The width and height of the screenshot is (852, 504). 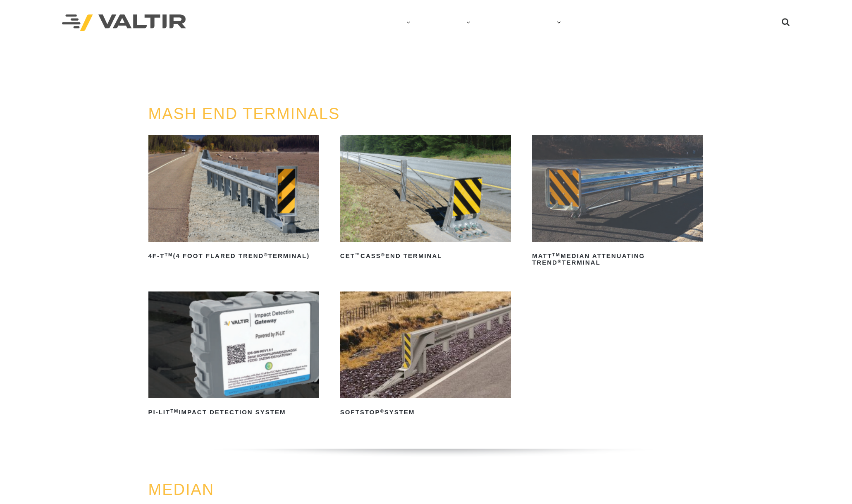 What do you see at coordinates (426, 256) in the screenshot?
I see `h2: CET CASS End Terminal` at bounding box center [426, 256].